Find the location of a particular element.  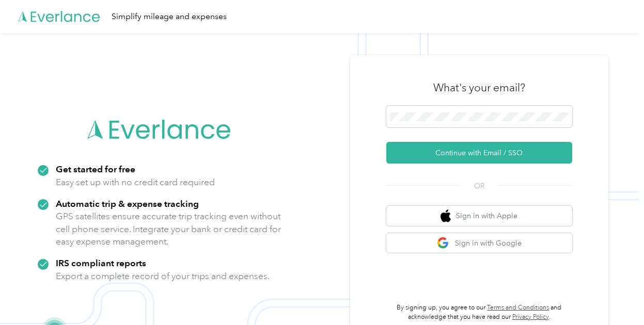

img: apple logo is located at coordinates (446, 215).